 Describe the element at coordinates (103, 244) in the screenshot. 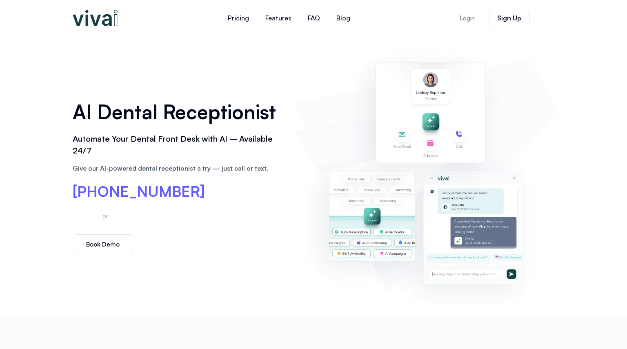

I see `a: Book Demo` at that location.